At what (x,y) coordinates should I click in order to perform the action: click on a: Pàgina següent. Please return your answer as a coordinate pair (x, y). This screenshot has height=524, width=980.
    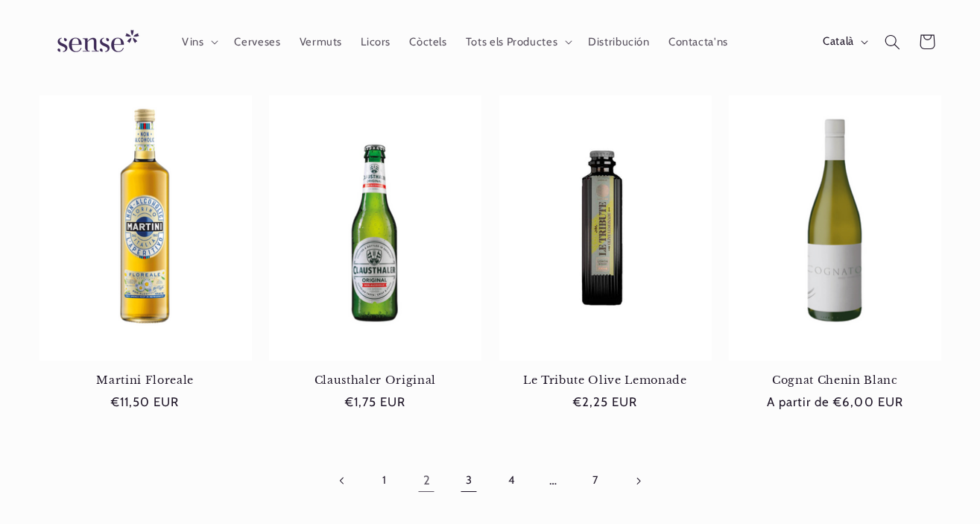
    Looking at the image, I should click on (638, 481).